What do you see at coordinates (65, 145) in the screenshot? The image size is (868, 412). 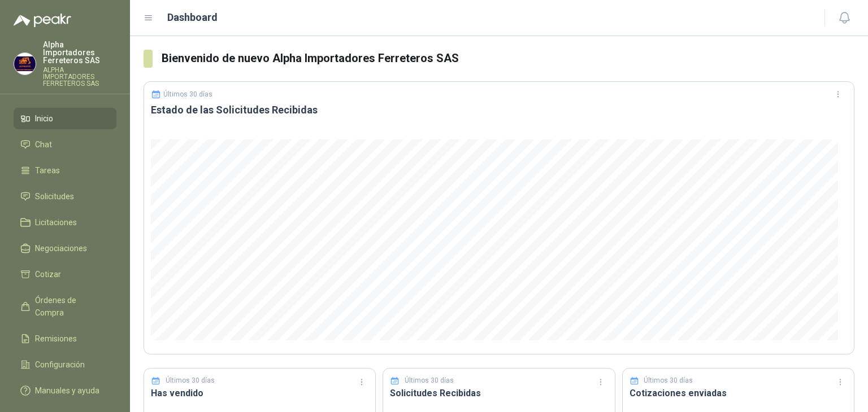 I see `a: Chat` at bounding box center [65, 145].